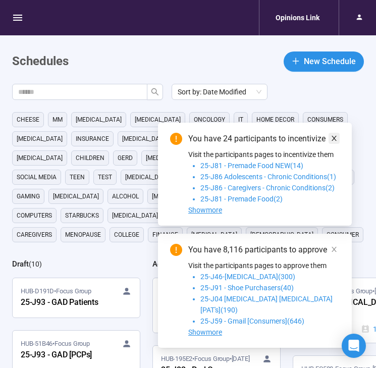 Image resolution: width=376 pixels, height=368 pixels. Describe the element at coordinates (252, 321) in the screenshot. I see `span: 25-J59 - Gmail [Consumers](646)` at that location.